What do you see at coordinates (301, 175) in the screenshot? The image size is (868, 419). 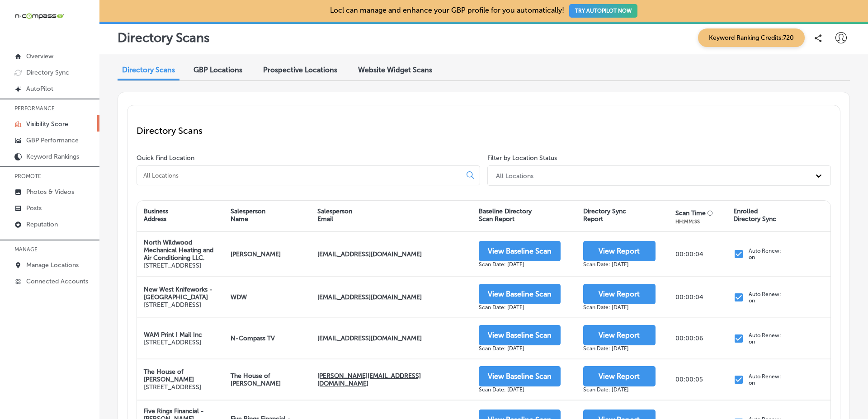 I see `input: All Locations` at bounding box center [301, 175].